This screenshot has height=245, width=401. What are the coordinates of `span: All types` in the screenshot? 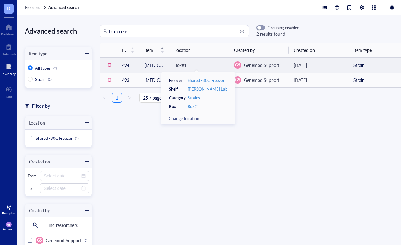 It's located at (43, 68).